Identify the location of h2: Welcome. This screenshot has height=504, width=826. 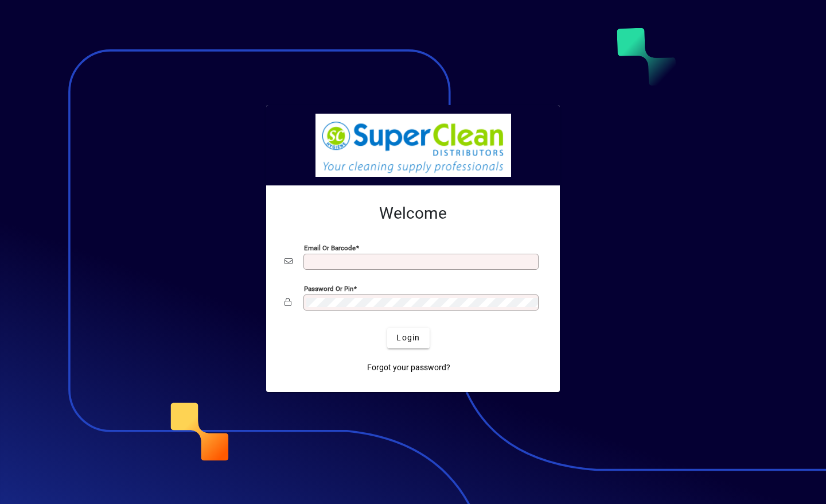
(413, 214).